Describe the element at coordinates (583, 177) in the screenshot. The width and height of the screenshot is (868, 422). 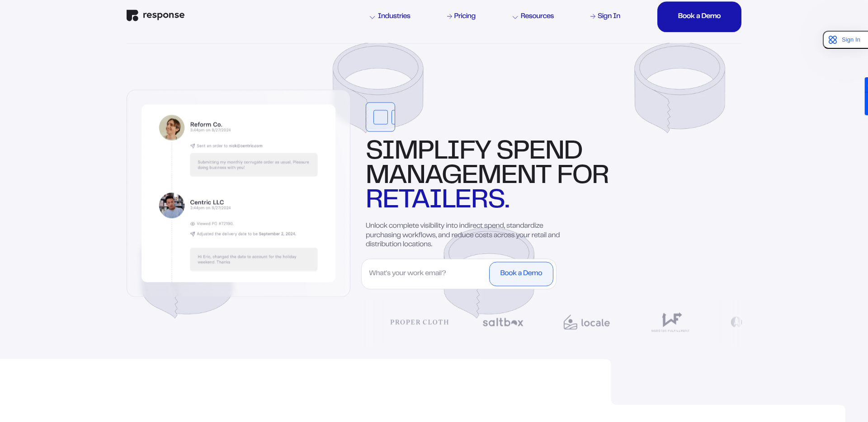
I see `span: for` at that location.